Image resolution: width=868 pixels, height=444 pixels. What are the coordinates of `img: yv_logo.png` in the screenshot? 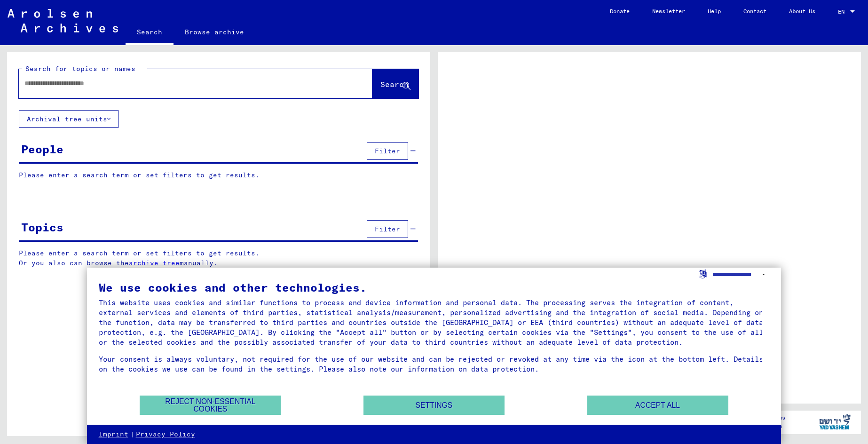 It's located at (834, 422).